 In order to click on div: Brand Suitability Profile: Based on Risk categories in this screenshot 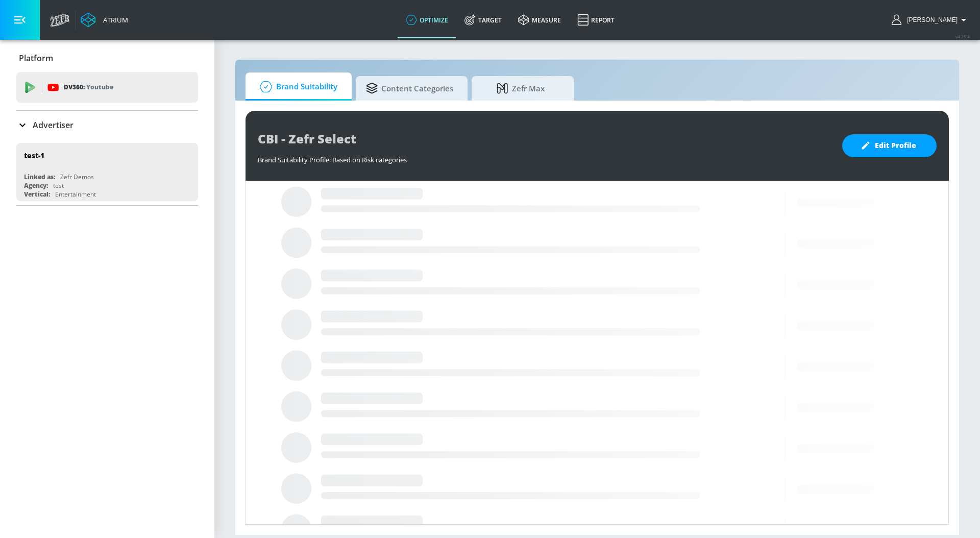, I will do `click(545, 157)`.